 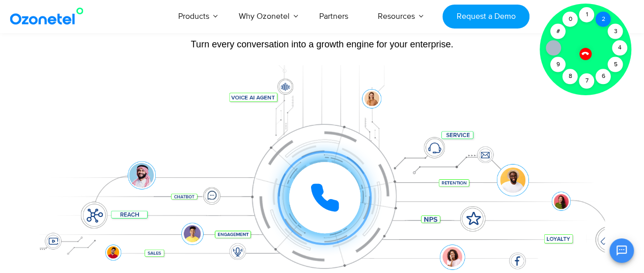 I want to click on div: 7, so click(x=586, y=81).